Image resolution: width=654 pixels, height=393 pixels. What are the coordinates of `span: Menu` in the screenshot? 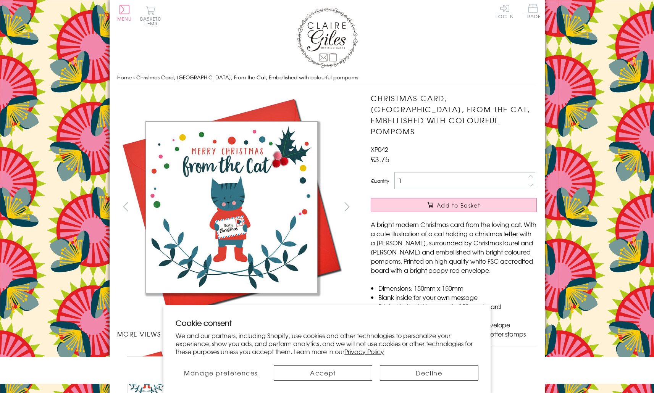 It's located at (124, 19).